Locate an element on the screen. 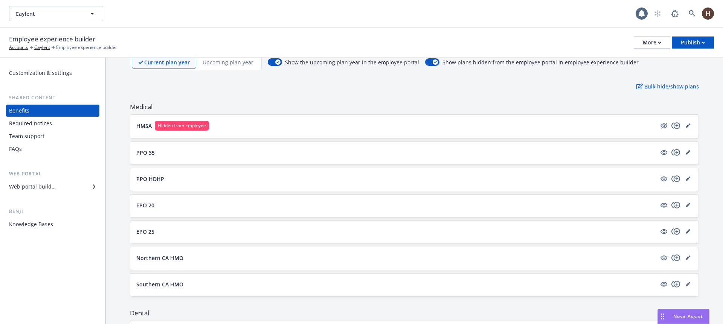 This screenshot has width=723, height=324. p: HMSA is located at coordinates (144, 126).